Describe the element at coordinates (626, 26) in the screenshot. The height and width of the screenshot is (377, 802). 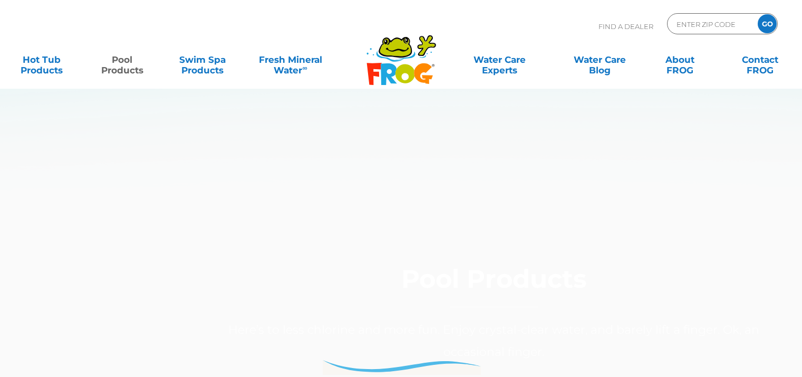
I see `p: Find A Dealer` at that location.